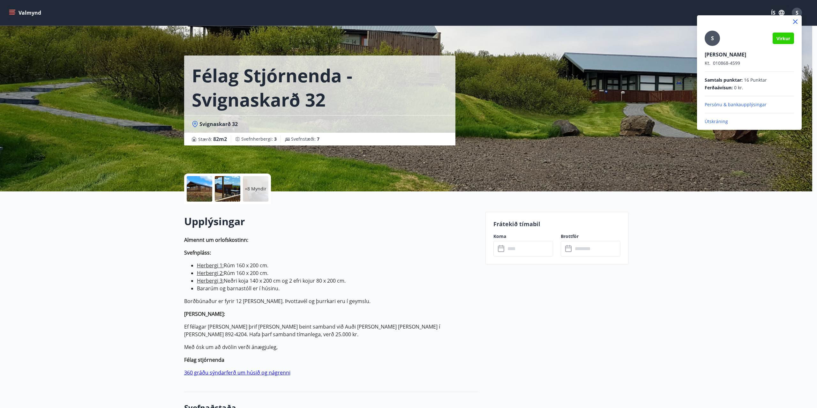 The width and height of the screenshot is (817, 408). I want to click on span: 0 kr., so click(738, 88).